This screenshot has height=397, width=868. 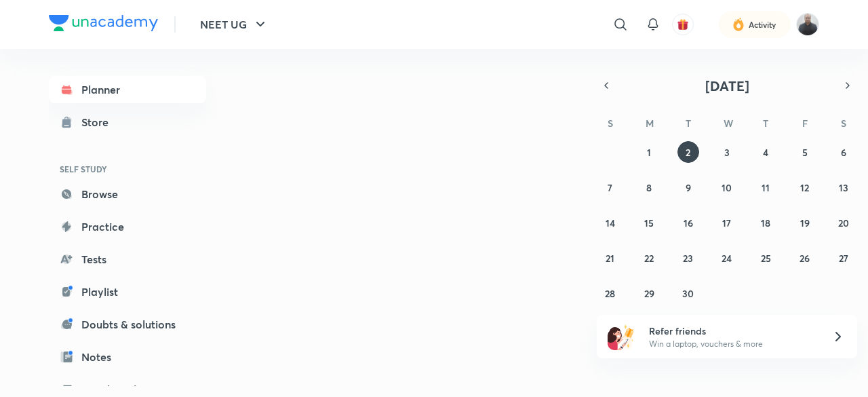 I want to click on a: Doubts & solutions, so click(x=128, y=324).